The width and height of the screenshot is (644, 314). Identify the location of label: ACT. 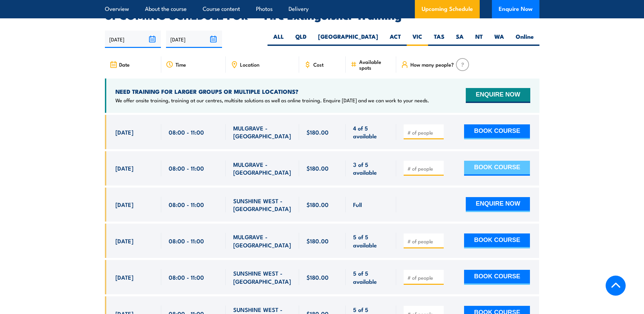
(395, 39).